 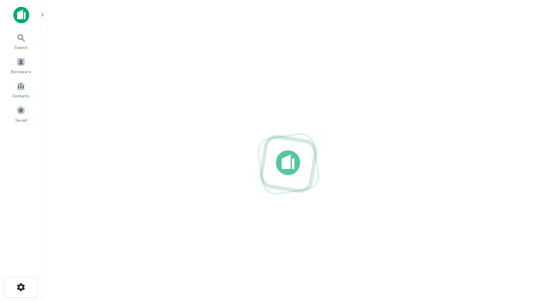 What do you see at coordinates (21, 114) in the screenshot?
I see `a: Saved` at bounding box center [21, 114].